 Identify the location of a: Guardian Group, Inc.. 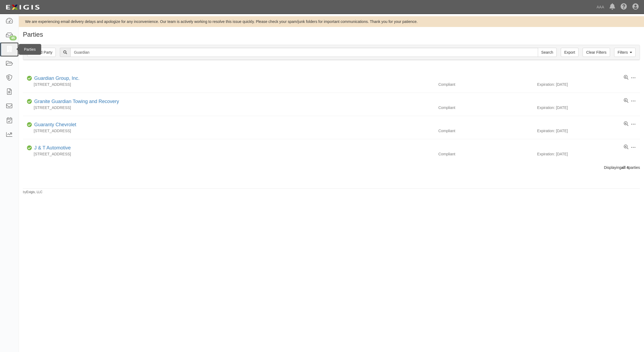
(57, 78).